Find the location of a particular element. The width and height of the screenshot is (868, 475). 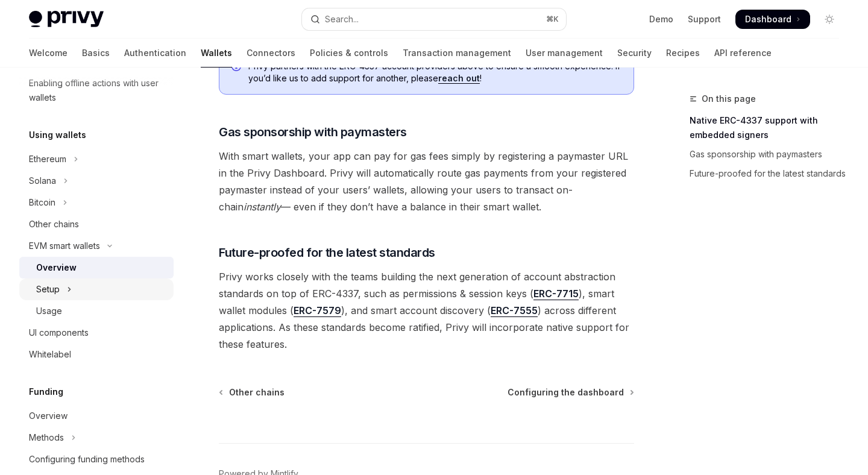

button: Toggle EVM smart wallets section is located at coordinates (96, 246).